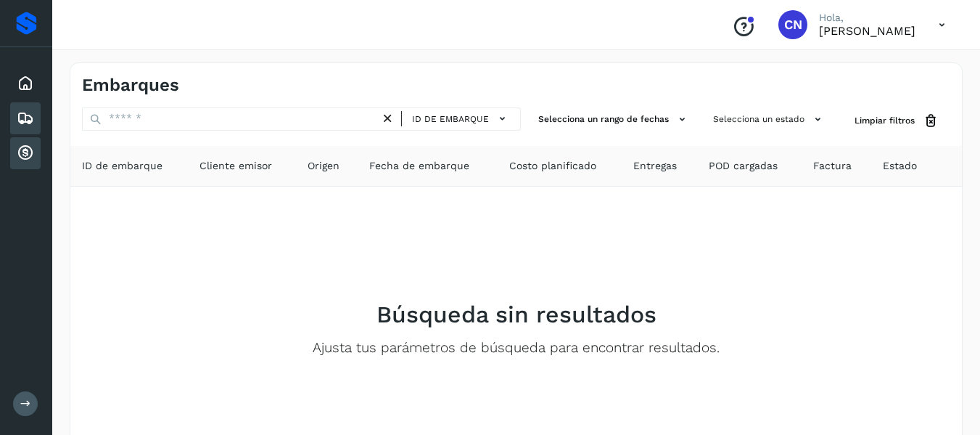 The image size is (980, 435). What do you see at coordinates (900, 165) in the screenshot?
I see `span: Estado` at bounding box center [900, 165].